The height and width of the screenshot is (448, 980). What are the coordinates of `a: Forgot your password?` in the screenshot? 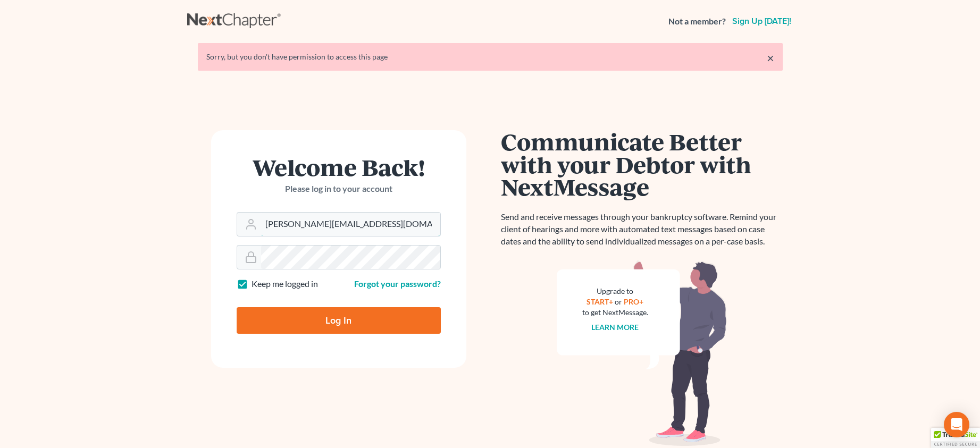 It's located at (397, 283).